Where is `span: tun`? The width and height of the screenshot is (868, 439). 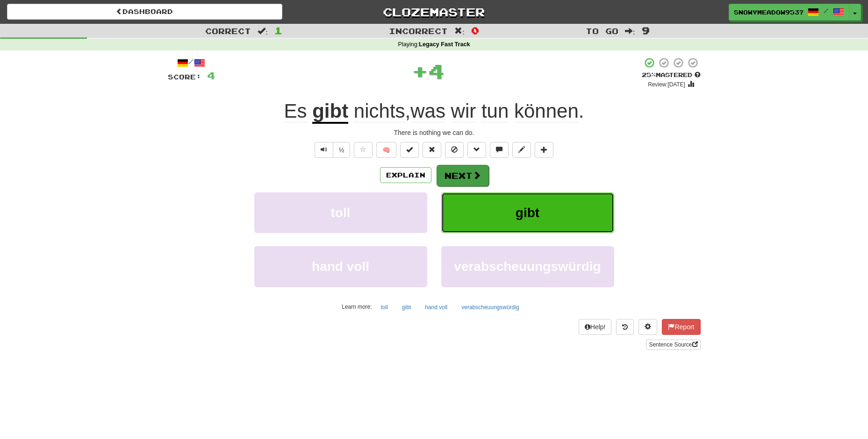
span: tun is located at coordinates (495, 111).